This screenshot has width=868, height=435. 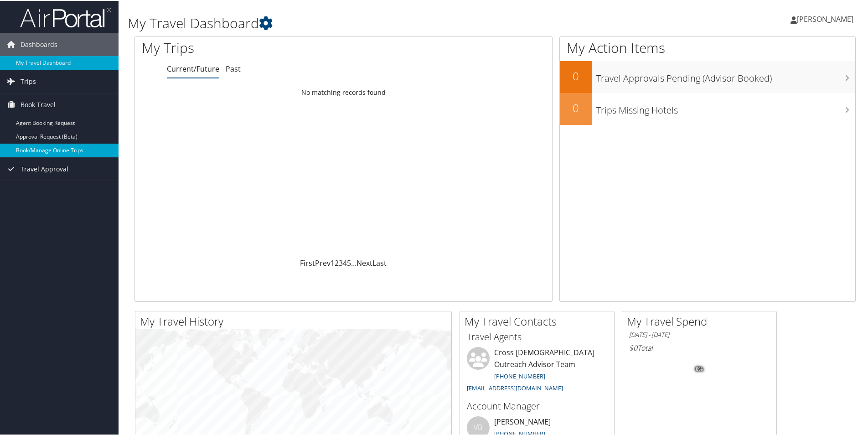 I want to click on img: airportal-logo.png, so click(x=66, y=17).